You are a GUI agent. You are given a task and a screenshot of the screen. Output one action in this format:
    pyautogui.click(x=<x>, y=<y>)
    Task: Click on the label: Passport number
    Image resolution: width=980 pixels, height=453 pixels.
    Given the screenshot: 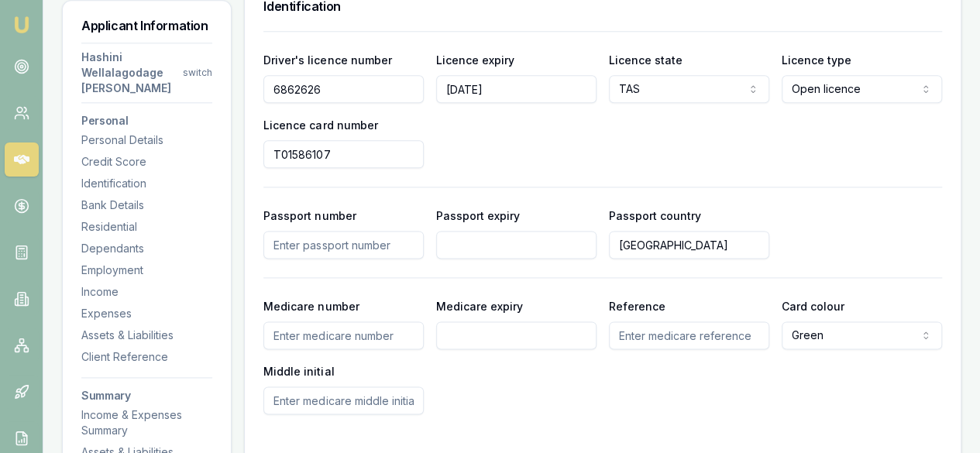 What is the action you would take?
    pyautogui.click(x=309, y=215)
    